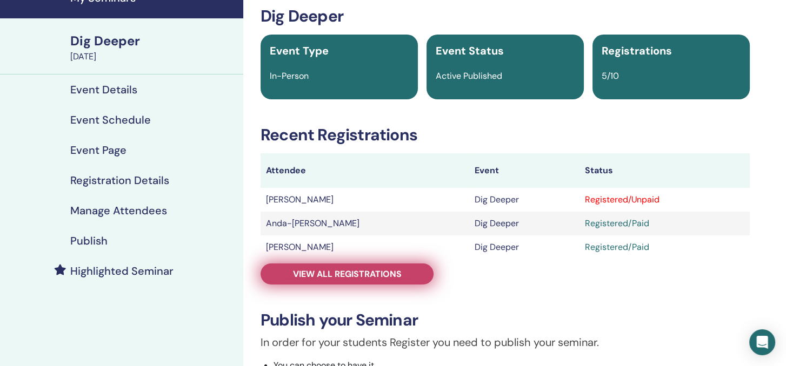 The height and width of the screenshot is (366, 786). What do you see at coordinates (153, 41) in the screenshot?
I see `div: Dig Deeper` at bounding box center [153, 41].